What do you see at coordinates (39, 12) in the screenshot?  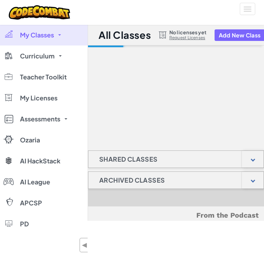 I see `img: CodeCombat logo` at bounding box center [39, 12].